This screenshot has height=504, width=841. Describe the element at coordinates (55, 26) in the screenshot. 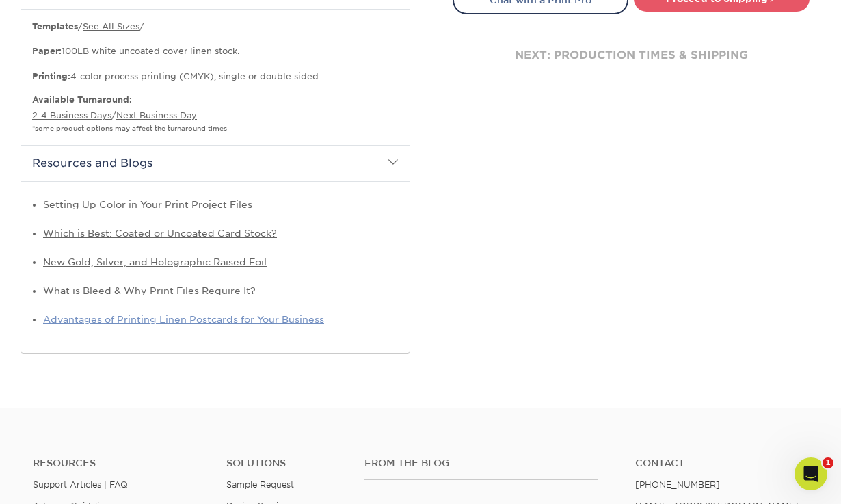

I see `b: Templates` at that location.